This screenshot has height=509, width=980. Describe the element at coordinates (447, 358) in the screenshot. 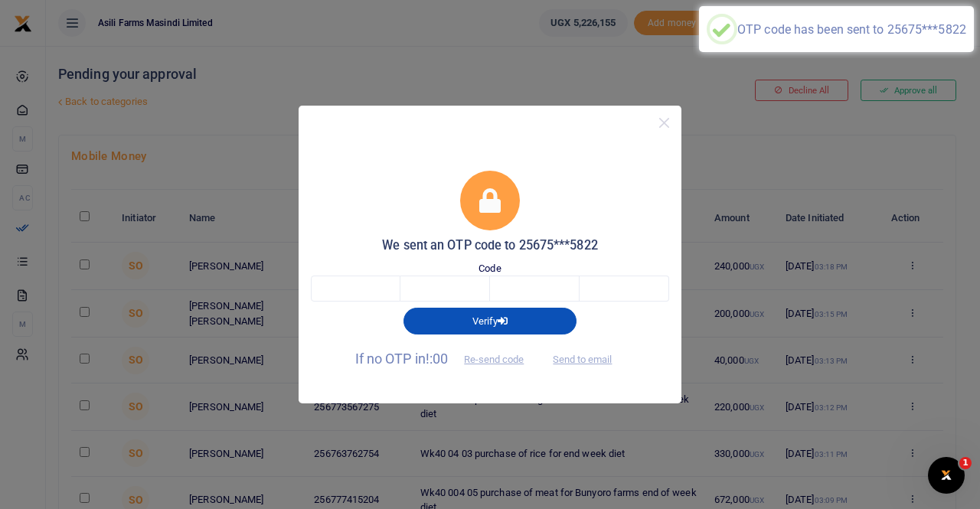

I see `span: If no OTP in` at that location.